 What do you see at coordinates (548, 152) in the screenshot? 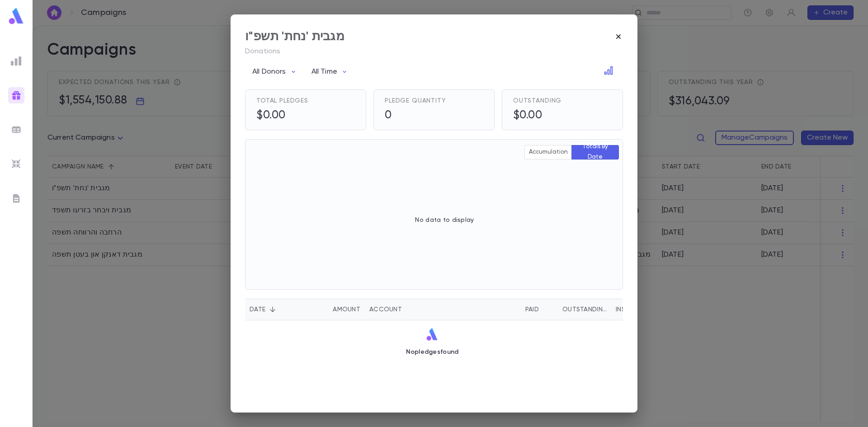
I see `button: Accumulation` at bounding box center [548, 152].